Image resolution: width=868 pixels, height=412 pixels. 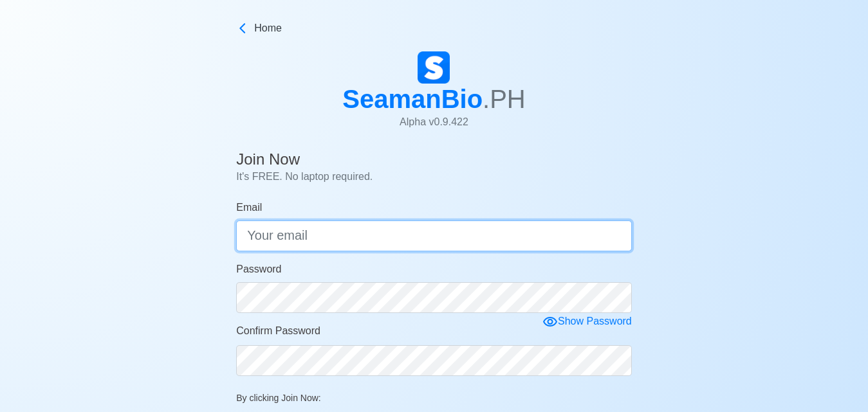 What do you see at coordinates (587, 321) in the screenshot?
I see `div: Show Password` at bounding box center [587, 321].